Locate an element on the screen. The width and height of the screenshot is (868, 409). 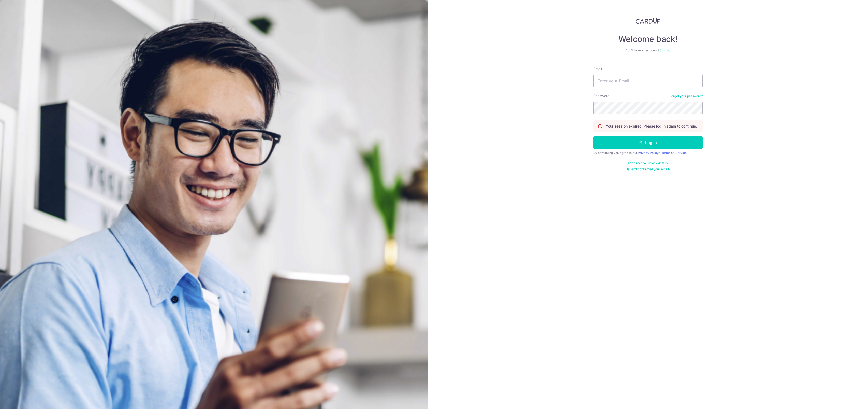
label: Password is located at coordinates (601, 96).